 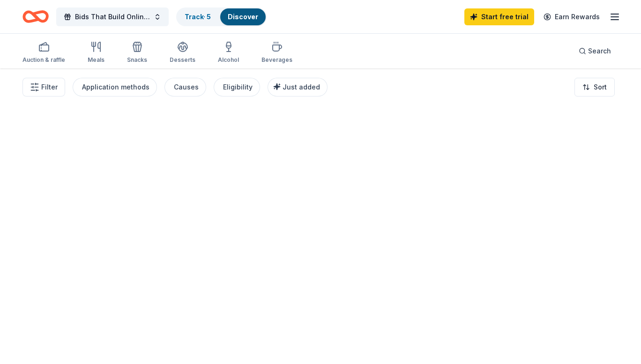 What do you see at coordinates (277, 60) in the screenshot?
I see `div: Beverages` at bounding box center [277, 60].